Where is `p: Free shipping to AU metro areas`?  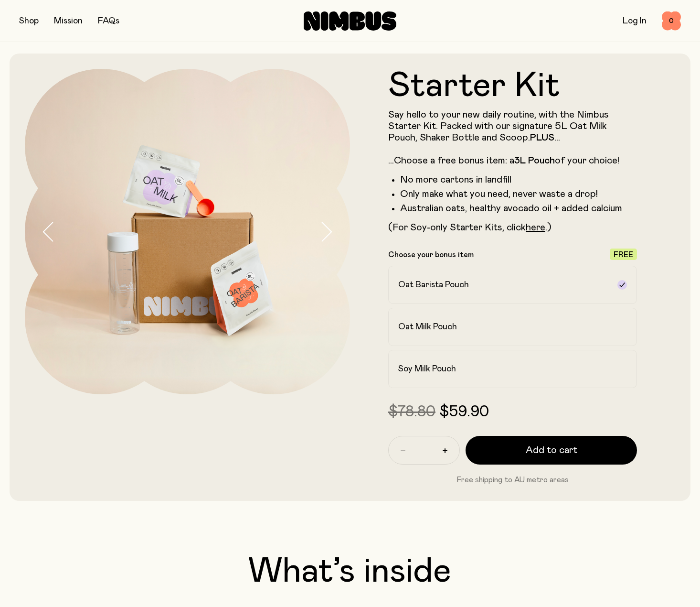 p: Free shipping to AU metro areas is located at coordinates (513, 479).